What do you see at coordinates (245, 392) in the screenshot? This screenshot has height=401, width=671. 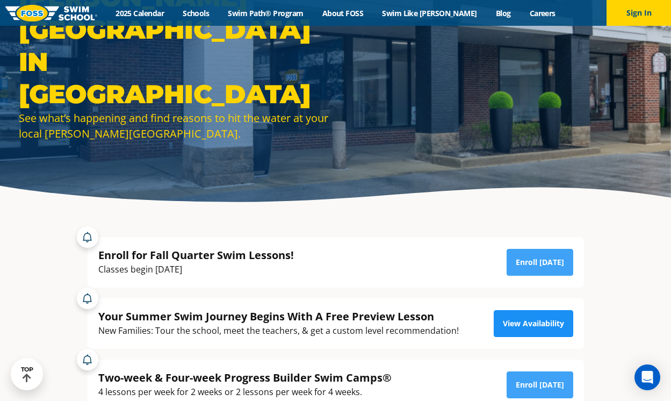 I see `div: 4 lessons per week for 2 weeks or 2 lessons per week for 4 weeks.` at bounding box center [245, 392].